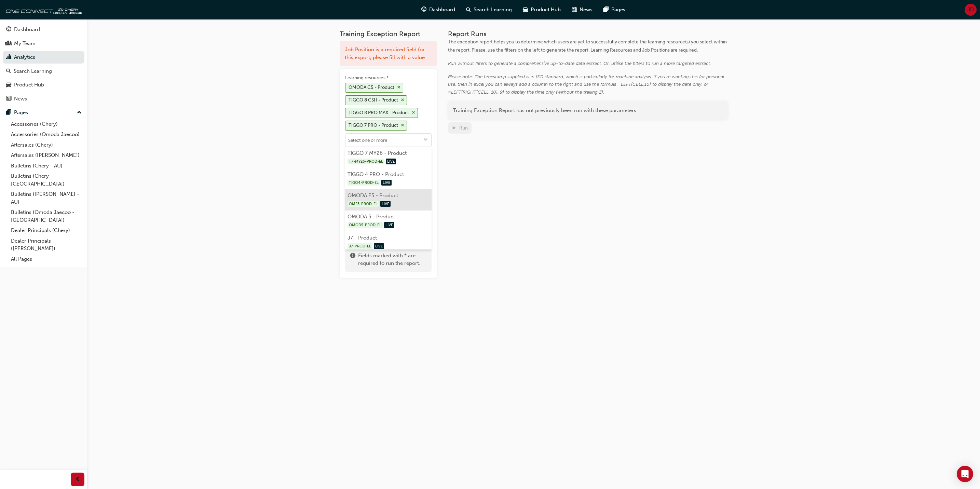 This screenshot has height=489, width=980. I want to click on a: Aftersales (Chery), so click(46, 145).